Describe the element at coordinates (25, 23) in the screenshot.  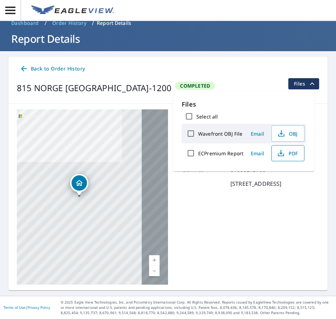
I see `a: Dashboard` at that location.